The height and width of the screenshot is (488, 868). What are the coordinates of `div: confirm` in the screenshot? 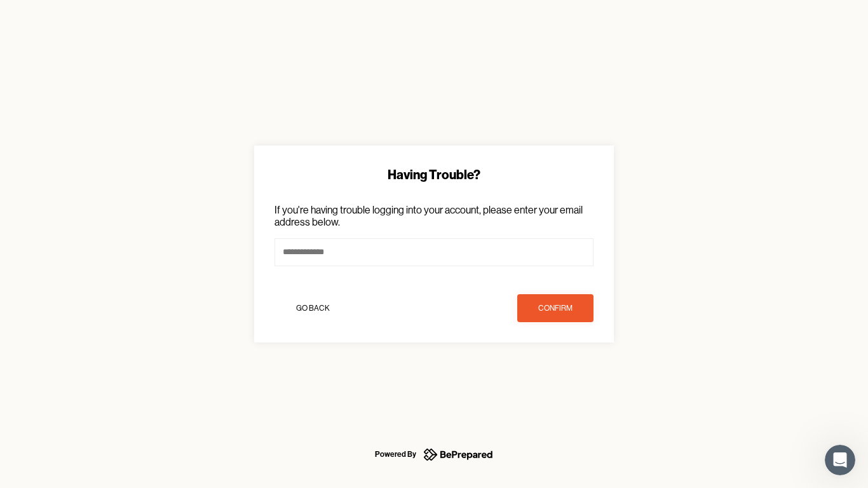 It's located at (555, 308).